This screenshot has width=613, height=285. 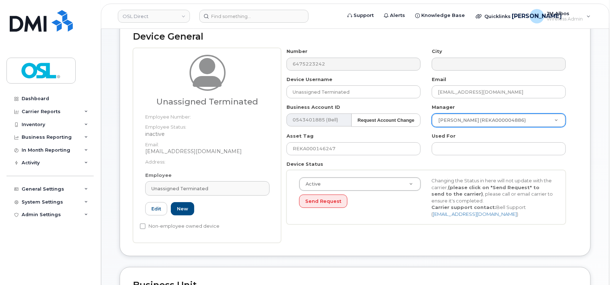 I want to click on h2: Device General, so click(x=355, y=37).